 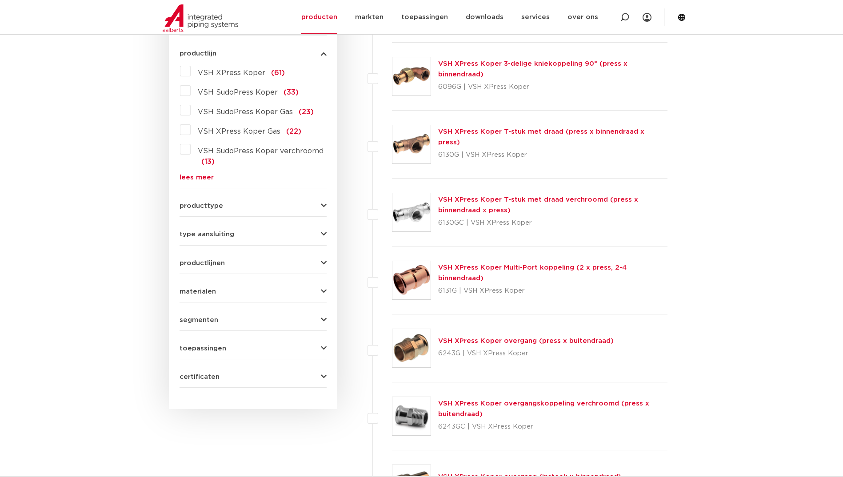 What do you see at coordinates (203, 348) in the screenshot?
I see `span: toepassingen` at bounding box center [203, 348].